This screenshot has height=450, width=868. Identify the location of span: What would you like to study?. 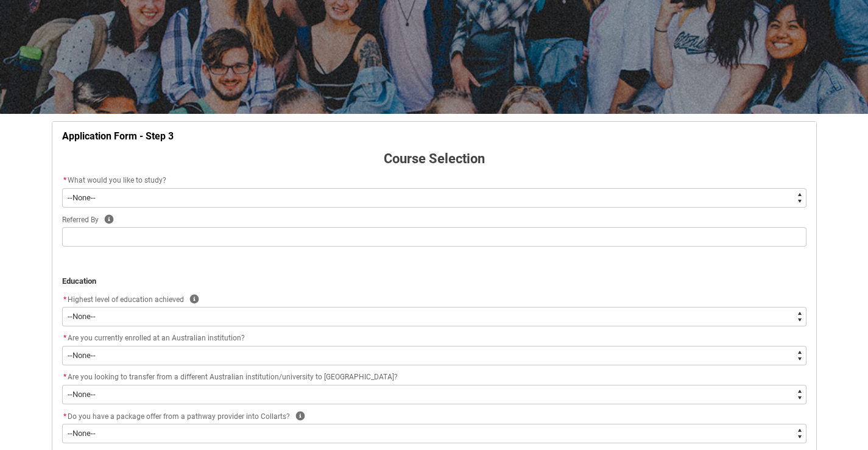
(117, 181).